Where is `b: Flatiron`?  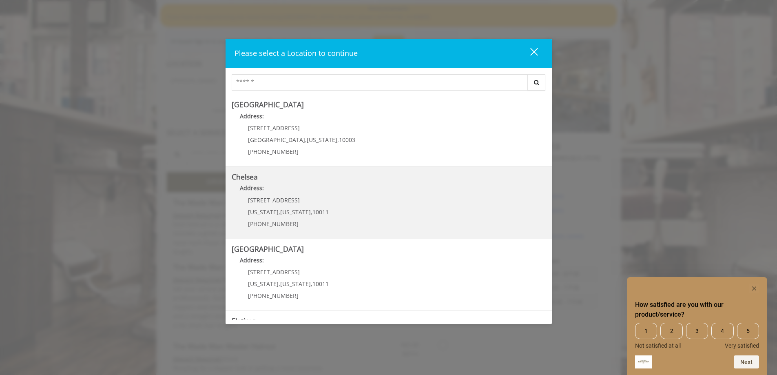
b: Flatiron is located at coordinates (244, 321).